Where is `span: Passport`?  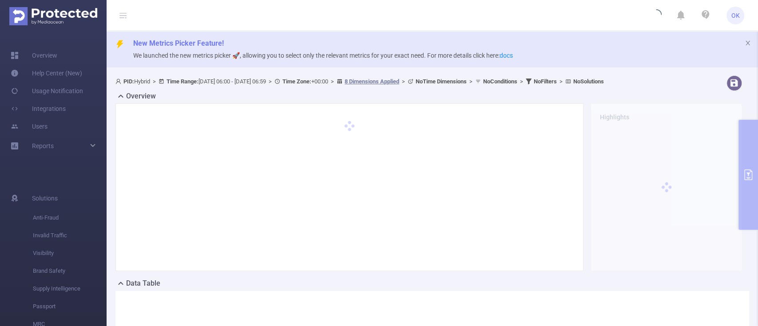
span: Passport is located at coordinates (70, 307).